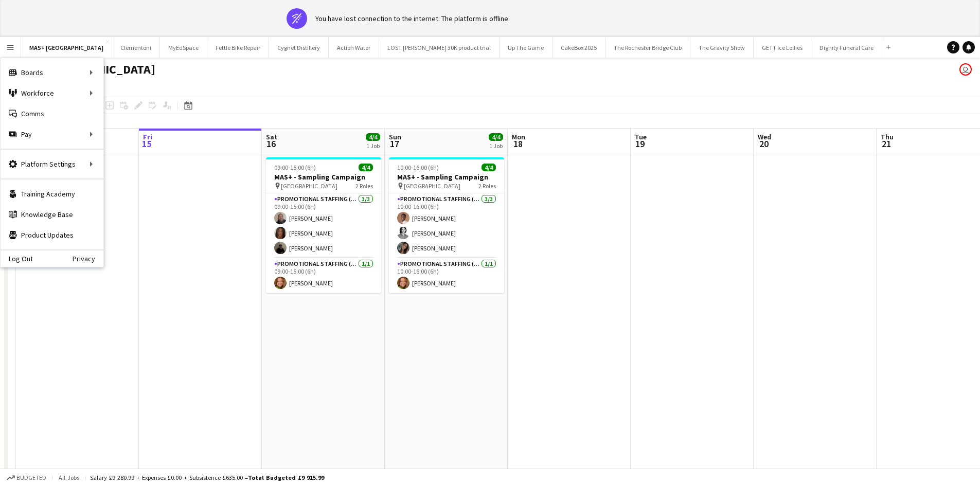  Describe the element at coordinates (52, 114) in the screenshot. I see `a: Comms` at that location.